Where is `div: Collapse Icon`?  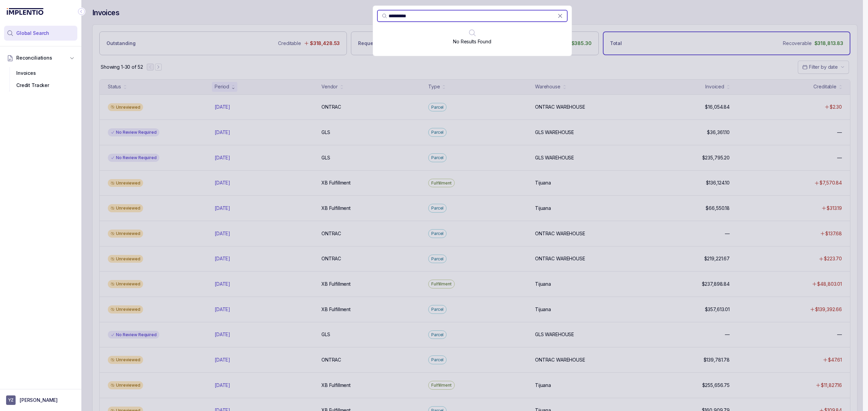
div: Collapse Icon is located at coordinates (81, 12).